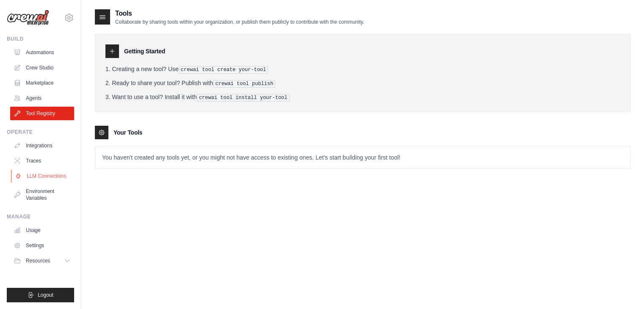  Describe the element at coordinates (362, 157) in the screenshot. I see `p: You haven't created any tools yet, or you might not have access to existing ones. Let's start bui...` at that location.